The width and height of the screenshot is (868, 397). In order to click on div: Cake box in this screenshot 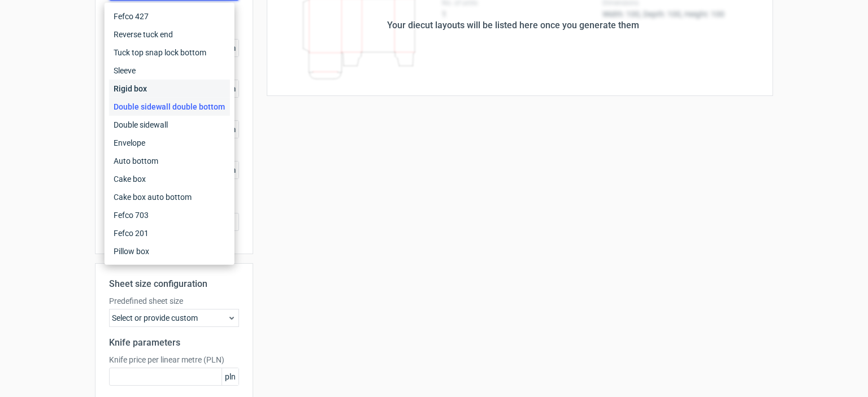, I will do `click(170, 179)`.